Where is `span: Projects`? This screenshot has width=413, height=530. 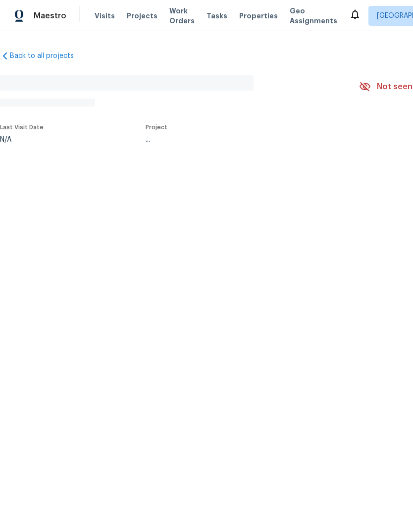 span: Projects is located at coordinates (142, 16).